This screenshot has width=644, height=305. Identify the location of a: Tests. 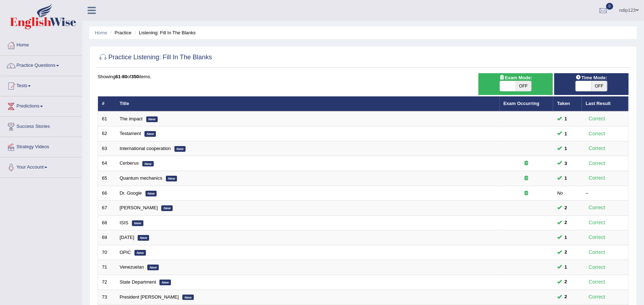
(41, 85).